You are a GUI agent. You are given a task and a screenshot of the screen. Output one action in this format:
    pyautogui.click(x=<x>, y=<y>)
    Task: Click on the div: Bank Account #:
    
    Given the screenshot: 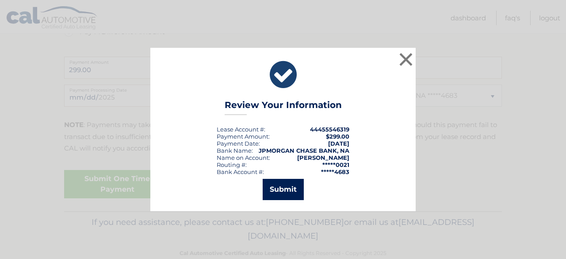 What is the action you would take?
    pyautogui.click(x=240, y=172)
    